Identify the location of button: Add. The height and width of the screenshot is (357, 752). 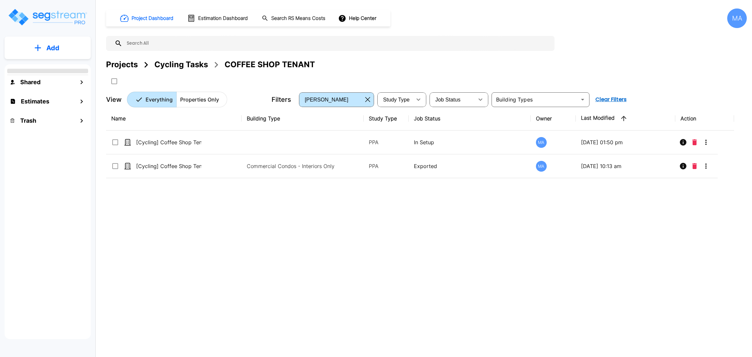
(48, 48).